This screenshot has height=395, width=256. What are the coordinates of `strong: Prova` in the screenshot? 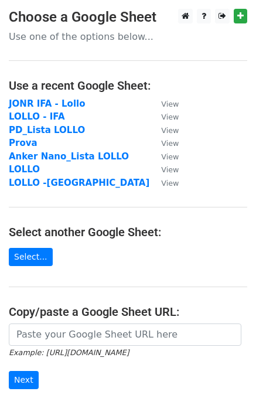 It's located at (23, 143).